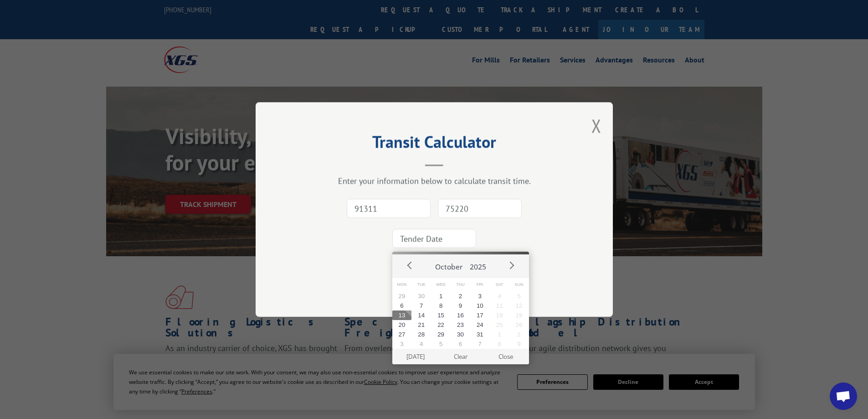  What do you see at coordinates (480, 315) in the screenshot?
I see `button: 17` at bounding box center [480, 315].